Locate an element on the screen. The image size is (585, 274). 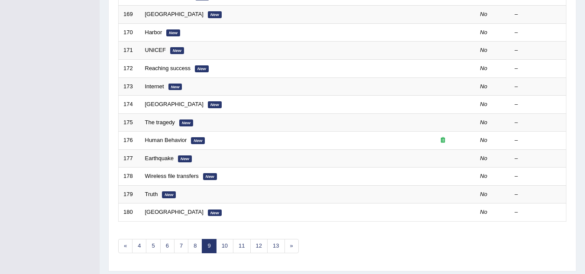
td: 173 is located at coordinates (130, 87).